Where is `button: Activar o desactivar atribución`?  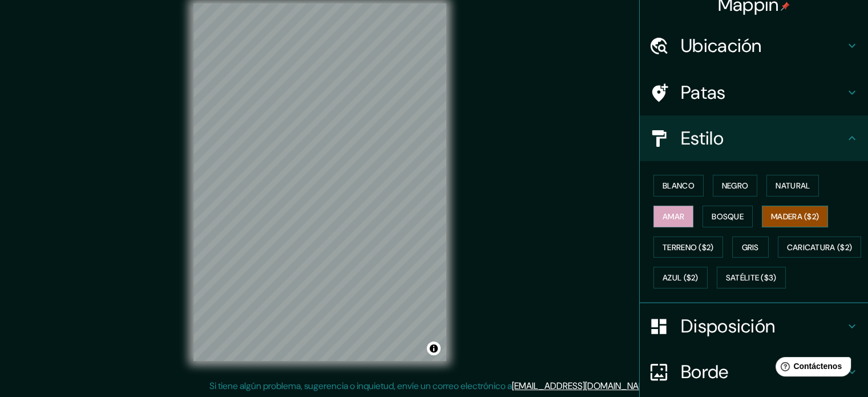 button: Activar o desactivar atribución is located at coordinates (434, 348).